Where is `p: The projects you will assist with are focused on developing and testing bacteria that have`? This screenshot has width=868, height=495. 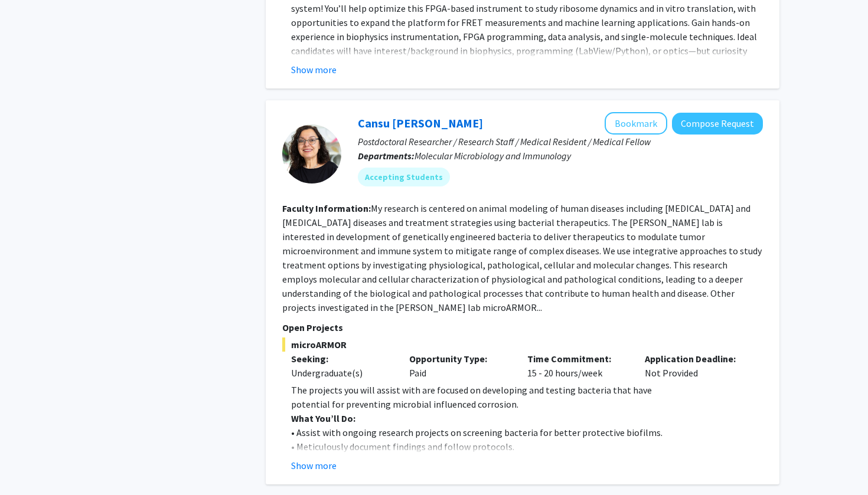 p: The projects you will assist with are focused on developing and testing bacteria that have is located at coordinates (527, 390).